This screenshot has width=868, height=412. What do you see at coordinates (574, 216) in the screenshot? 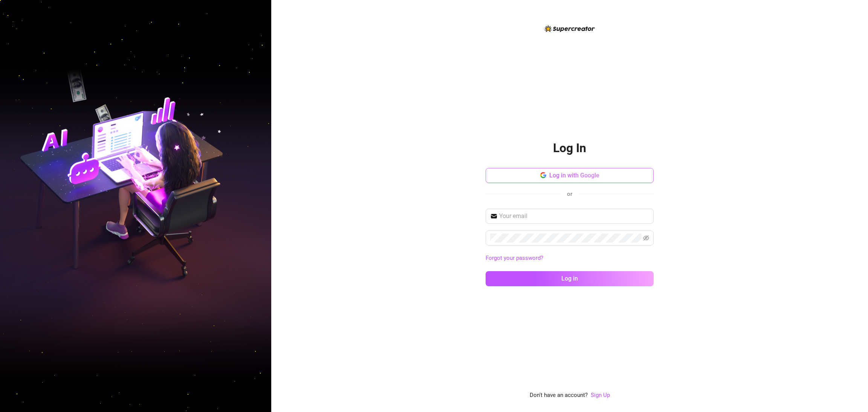
I see `input: Your email` at bounding box center [574, 216].